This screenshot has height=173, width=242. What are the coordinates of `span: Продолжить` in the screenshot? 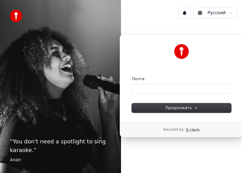 It's located at (181, 108).